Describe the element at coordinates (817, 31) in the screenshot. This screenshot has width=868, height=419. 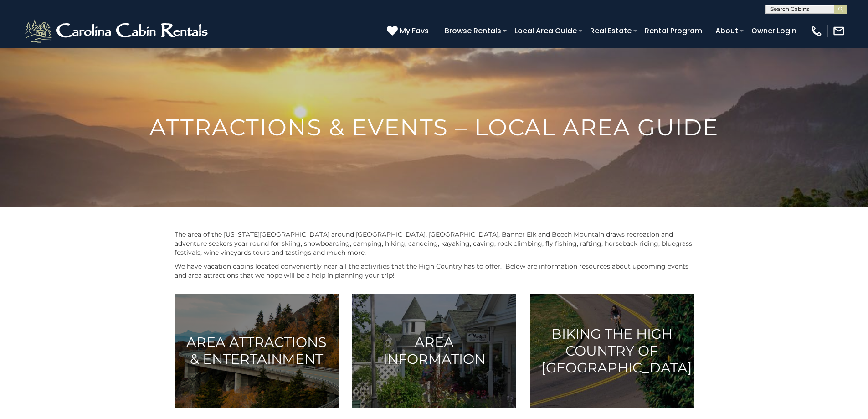
I see `img: phone-regular-white.png` at that location.